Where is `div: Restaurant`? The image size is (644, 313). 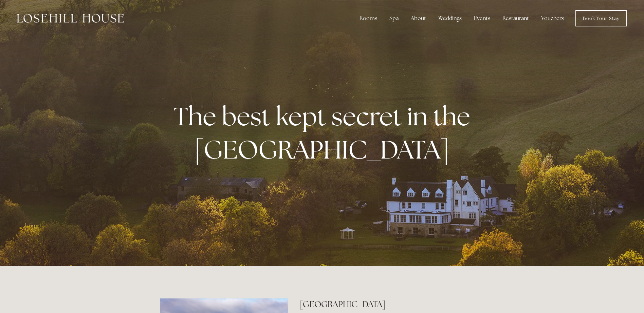
div: Restaurant is located at coordinates (516, 18).